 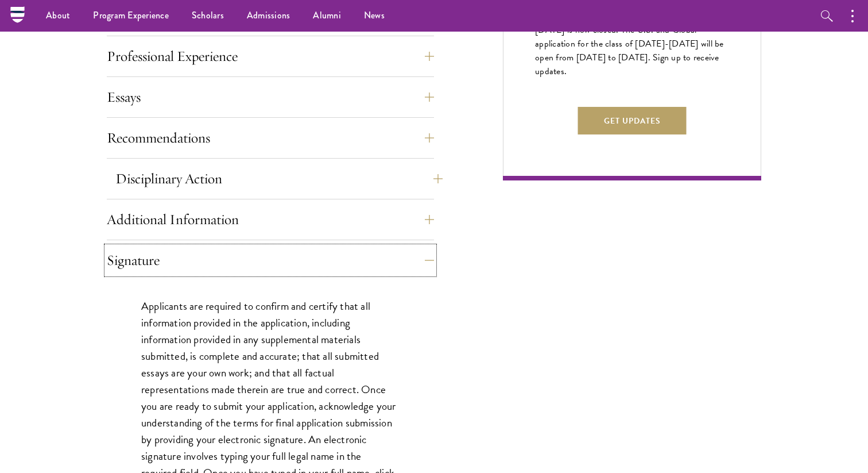 I want to click on button: Essays, so click(x=270, y=97).